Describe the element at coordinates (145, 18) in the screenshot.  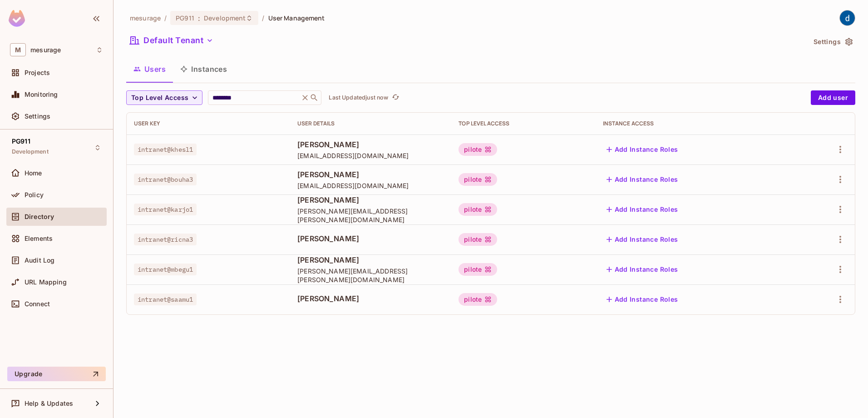
I see `span: the active workspace` at that location.